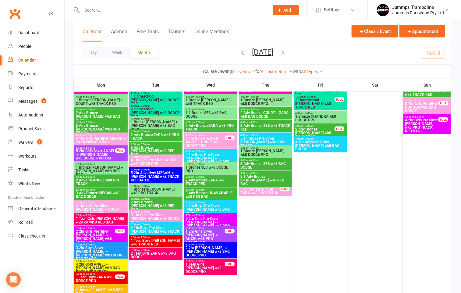 This screenshot has width=461, height=293. What do you see at coordinates (143, 52) in the screenshot?
I see `button: Month` at bounding box center [143, 52].